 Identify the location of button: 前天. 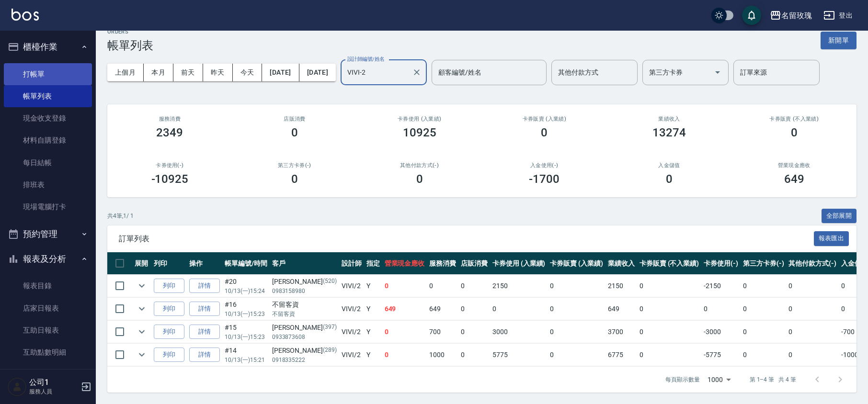
(188, 73).